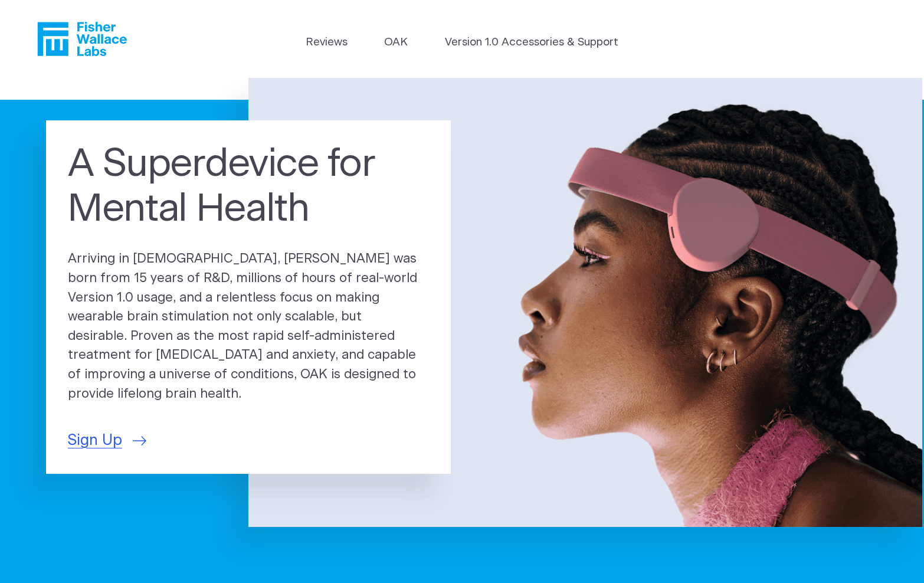 The width and height of the screenshot is (924, 583). Describe the element at coordinates (532, 43) in the screenshot. I see `a: Version 1.0 Accessories & Support` at that location.